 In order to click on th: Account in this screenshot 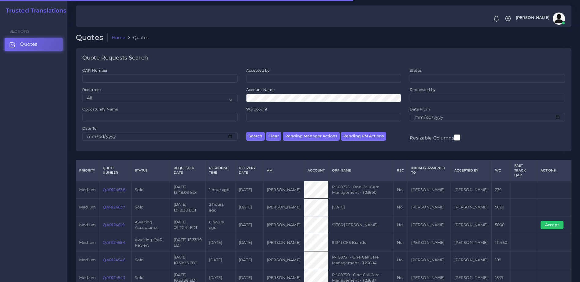, I will do `click(316, 171)`.